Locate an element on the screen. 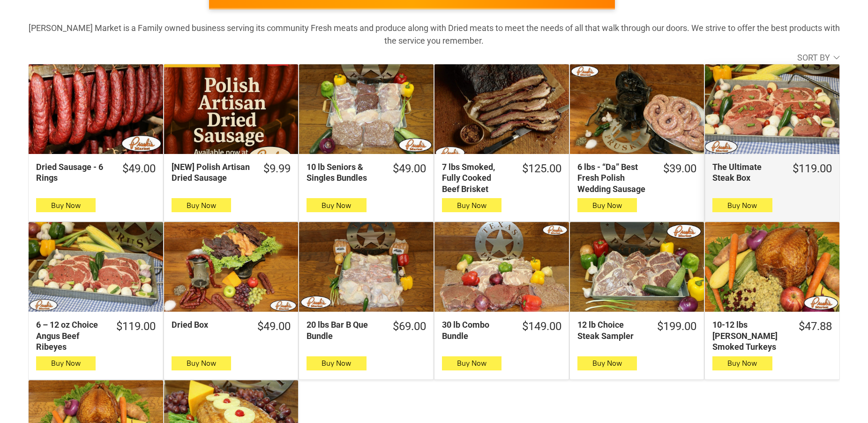 The height and width of the screenshot is (423, 868). a: 10-12 lbs Pruski&#39;s Smoked Turkeys is located at coordinates (772, 266).